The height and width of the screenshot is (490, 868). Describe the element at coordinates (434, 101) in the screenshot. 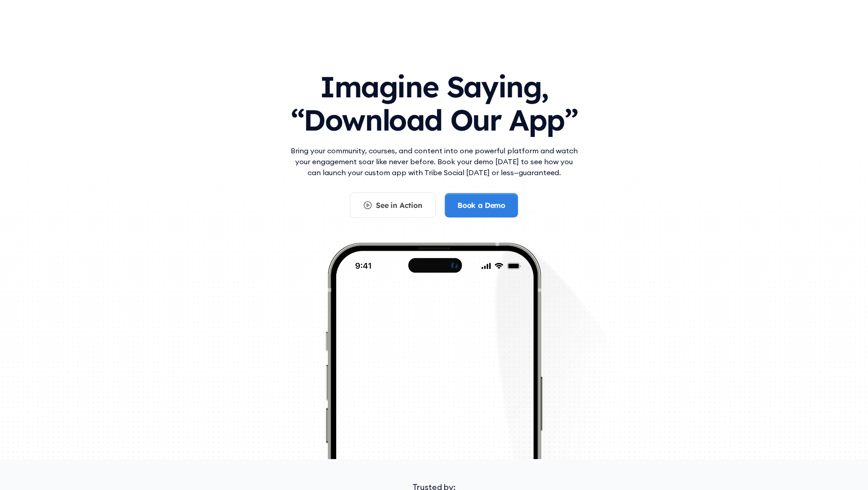

I see `h1: Imagine Saying, “Download Our App”` at that location.